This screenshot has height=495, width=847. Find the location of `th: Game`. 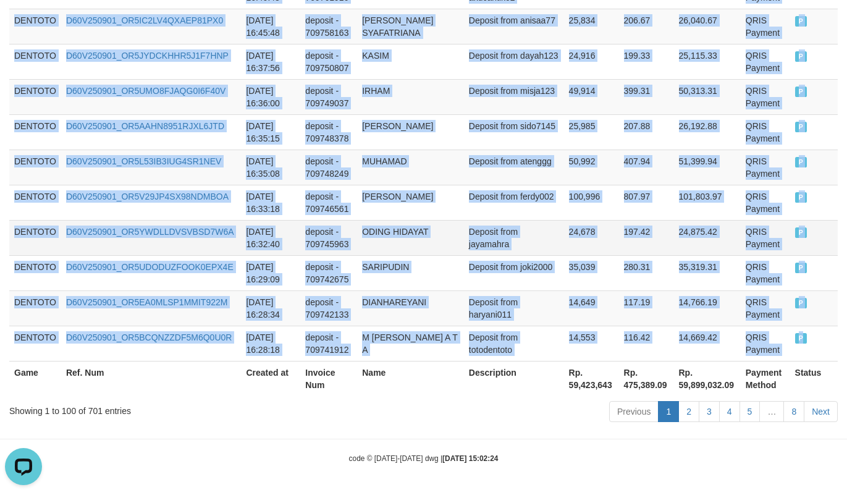

th: Game is located at coordinates (35, 378).